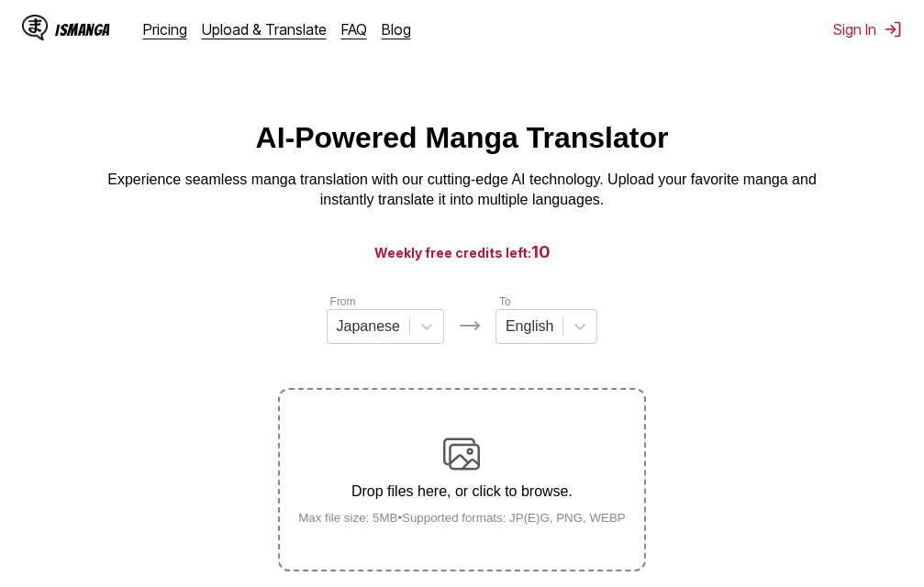 Image resolution: width=924 pixels, height=587 pixels. I want to click on a: Blog, so click(396, 29).